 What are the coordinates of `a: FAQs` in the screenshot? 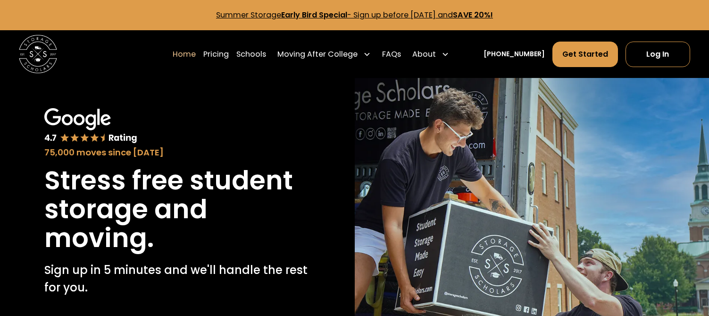 It's located at (392, 54).